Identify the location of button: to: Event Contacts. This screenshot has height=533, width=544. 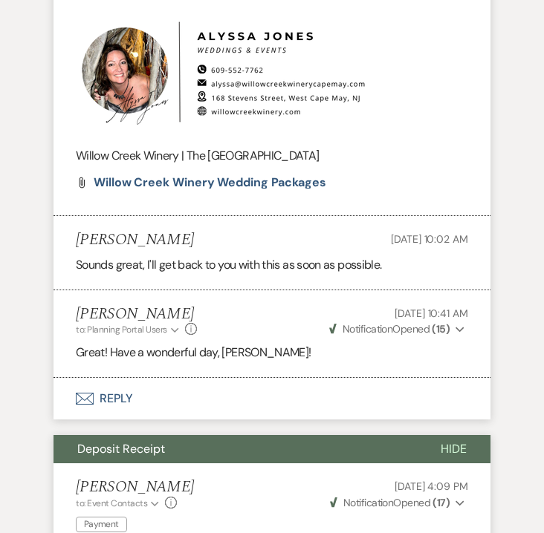
(118, 504).